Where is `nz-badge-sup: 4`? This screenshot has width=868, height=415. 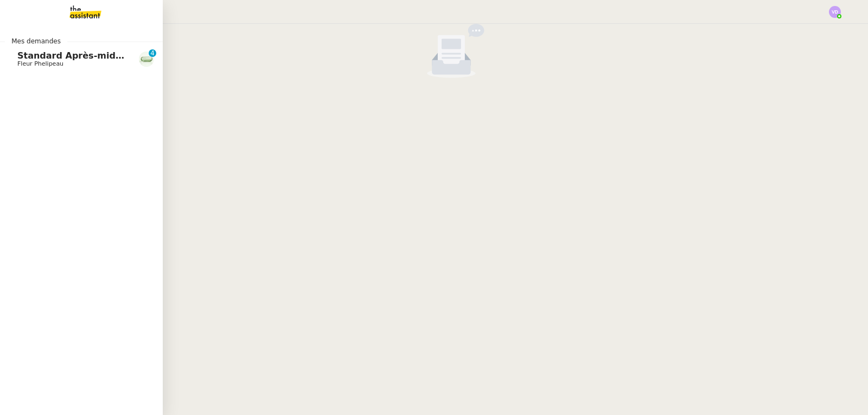
nz-badge-sup: 4 is located at coordinates (153, 53).